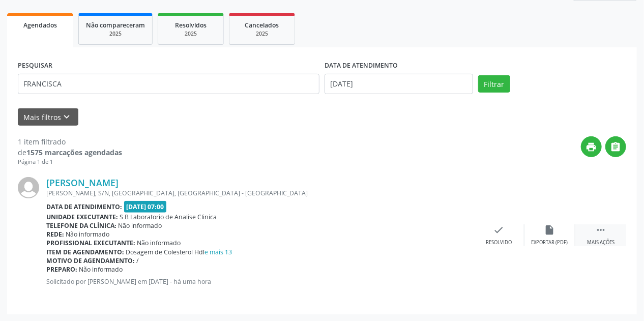 This screenshot has width=644, height=321. I want to click on b: Item de agendamento:, so click(85, 252).